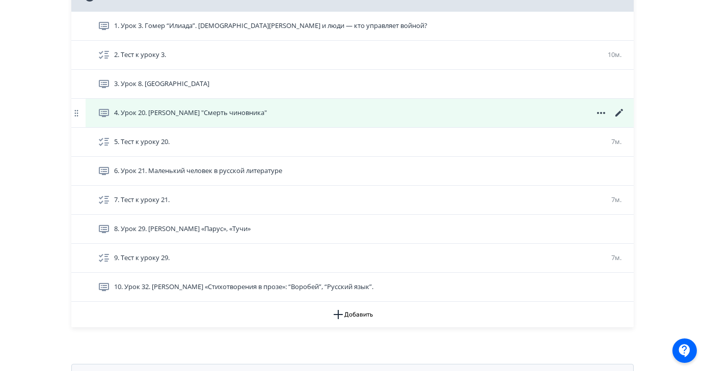 The image size is (705, 371). I want to click on span: 10. Урок 32. И.С. Тургенев «Стихотворения в прозе»: “Воробей”, “Русский язык”., so click(244, 287).